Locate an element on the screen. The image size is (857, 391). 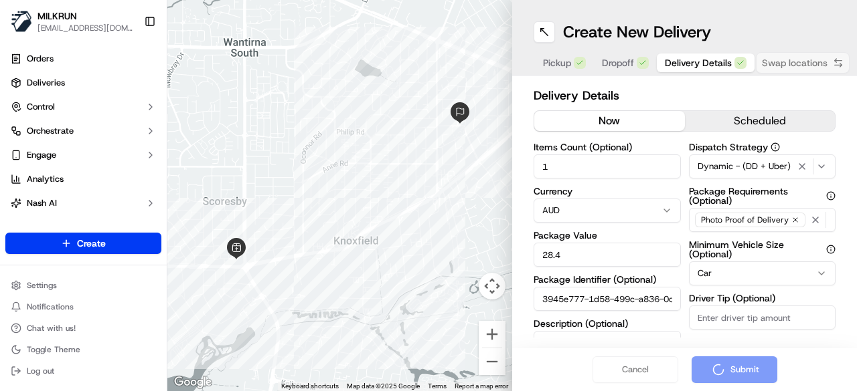
input: Enter number of items is located at coordinates (607, 167).